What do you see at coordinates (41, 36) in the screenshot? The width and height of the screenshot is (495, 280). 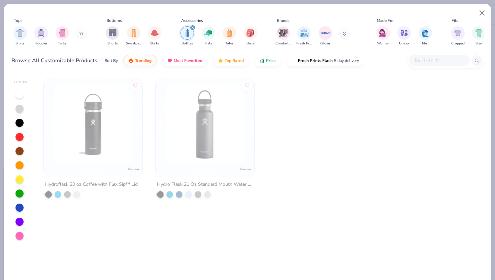 I see `div: filter for Hoodies` at bounding box center [41, 36].